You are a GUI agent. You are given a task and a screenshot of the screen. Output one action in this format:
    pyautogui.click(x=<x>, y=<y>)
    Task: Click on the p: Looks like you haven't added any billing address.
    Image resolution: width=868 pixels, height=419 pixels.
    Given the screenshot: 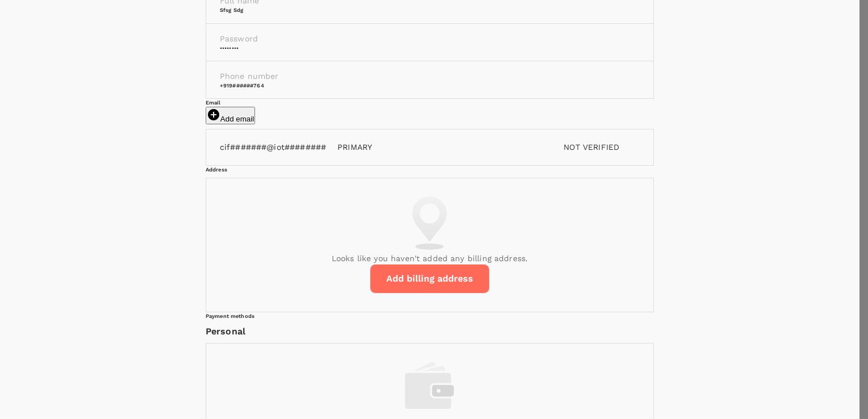 What is the action you would take?
    pyautogui.click(x=430, y=259)
    